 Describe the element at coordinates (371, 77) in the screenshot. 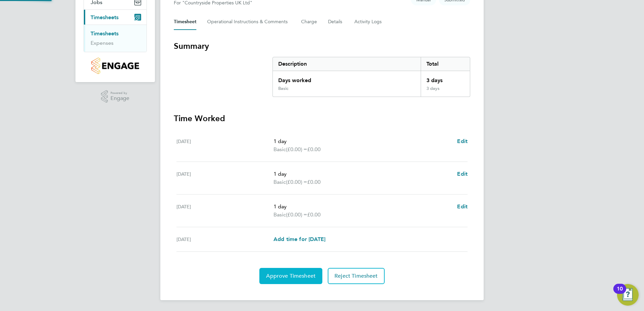

I see `div: Summary` at that location.